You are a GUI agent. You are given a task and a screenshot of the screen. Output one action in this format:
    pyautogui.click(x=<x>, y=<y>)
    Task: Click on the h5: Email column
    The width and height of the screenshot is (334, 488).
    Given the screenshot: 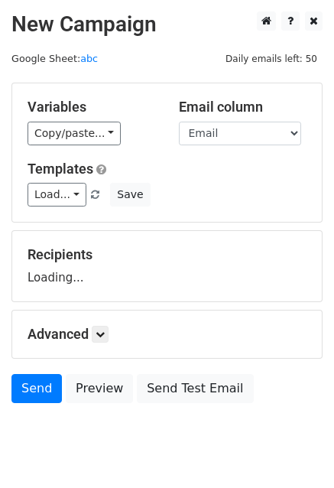 What is the action you would take?
    pyautogui.click(x=243, y=107)
    